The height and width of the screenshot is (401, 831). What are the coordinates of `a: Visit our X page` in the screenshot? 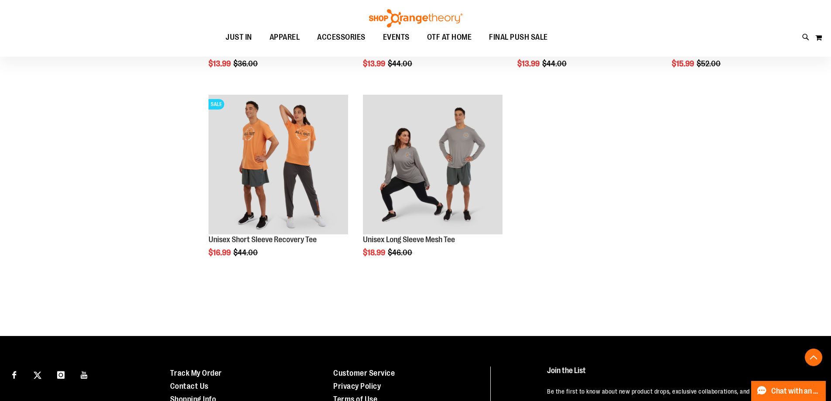 It's located at (38, 374).